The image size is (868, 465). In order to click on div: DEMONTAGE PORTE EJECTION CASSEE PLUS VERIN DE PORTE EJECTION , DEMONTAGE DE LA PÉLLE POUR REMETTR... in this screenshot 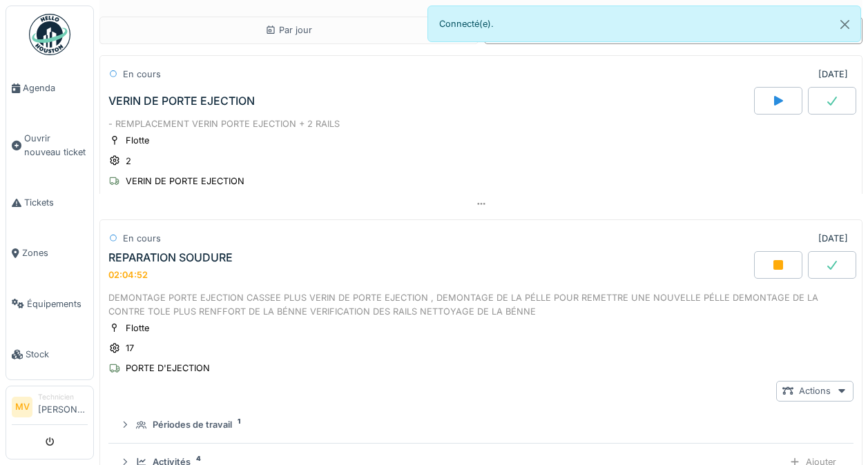, I will do `click(480, 304)`.